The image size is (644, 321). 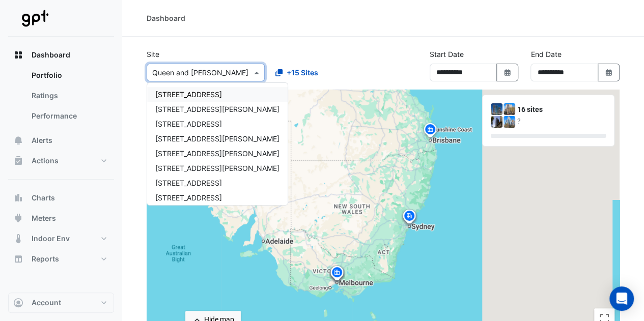 What do you see at coordinates (152, 54) in the screenshot?
I see `label: Site` at bounding box center [152, 54].